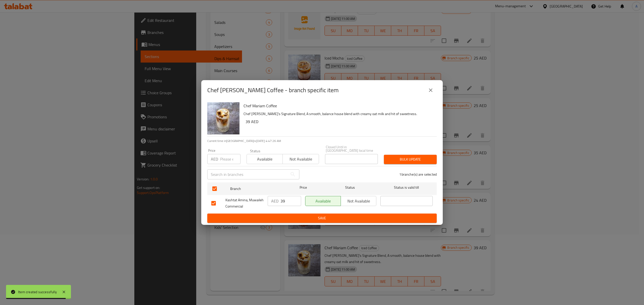 This screenshot has height=305, width=644. Describe the element at coordinates (410, 159) in the screenshot. I see `span: Bulk update` at that location.